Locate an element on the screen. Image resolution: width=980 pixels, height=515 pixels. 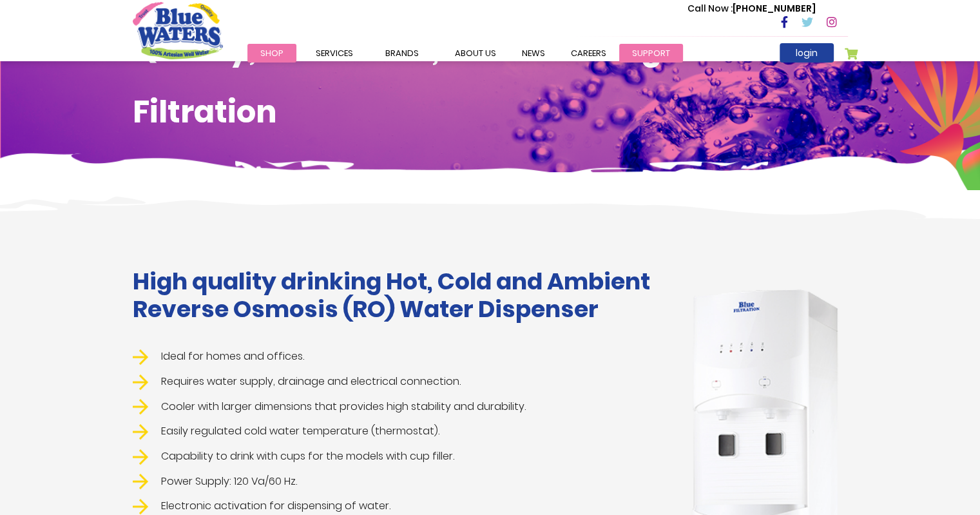
h1: Quality, Functional, Great Tasting is located at coordinates (490, 49).